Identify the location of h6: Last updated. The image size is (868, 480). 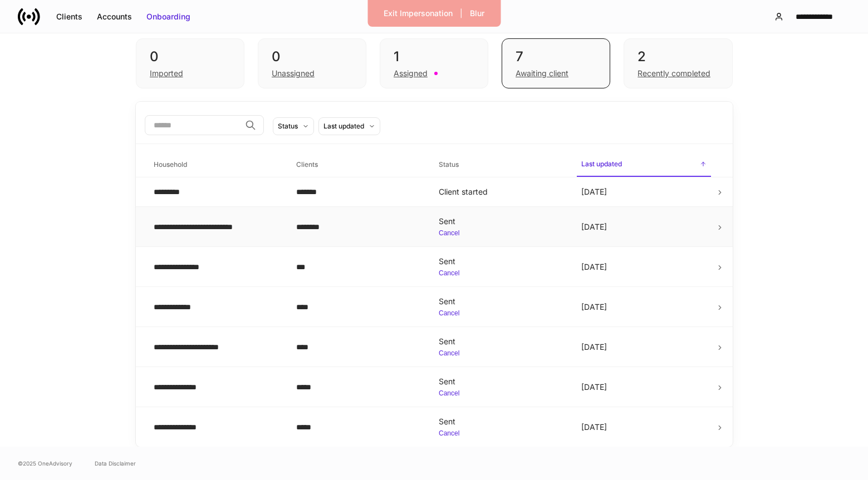
(601, 164).